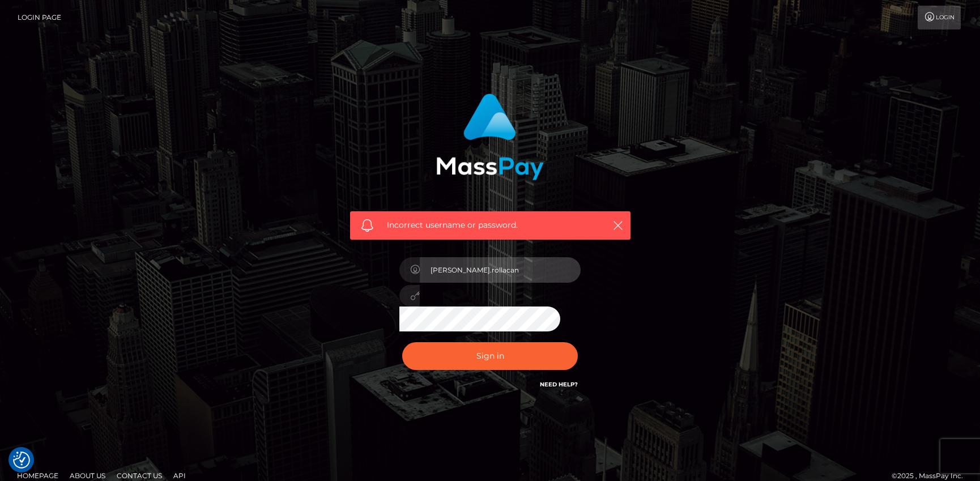 The width and height of the screenshot is (980, 481). Describe the element at coordinates (500, 270) in the screenshot. I see `input: Username...` at that location.